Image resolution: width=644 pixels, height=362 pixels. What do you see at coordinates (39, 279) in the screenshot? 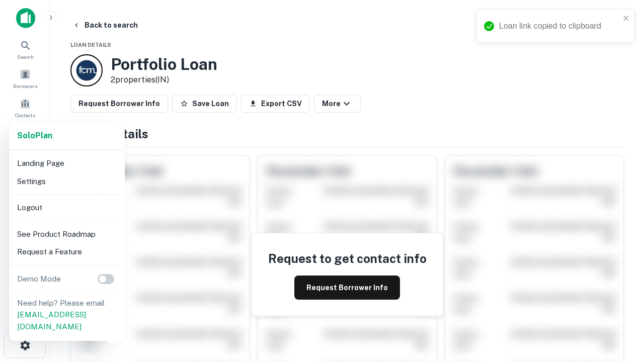
I see `p: Demo Mode` at bounding box center [39, 279].